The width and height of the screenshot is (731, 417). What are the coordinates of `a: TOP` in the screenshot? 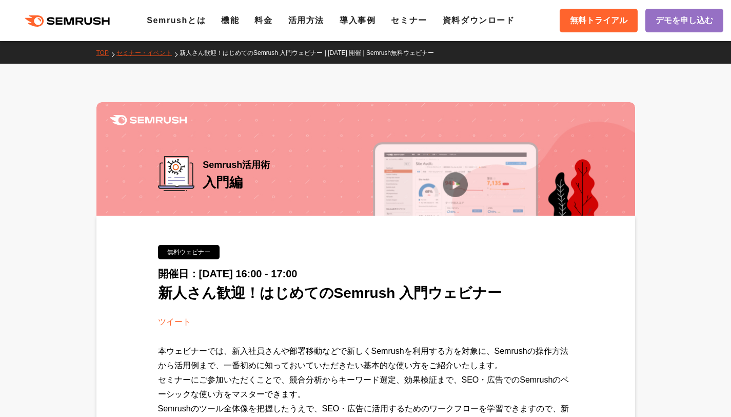 It's located at (106, 53).